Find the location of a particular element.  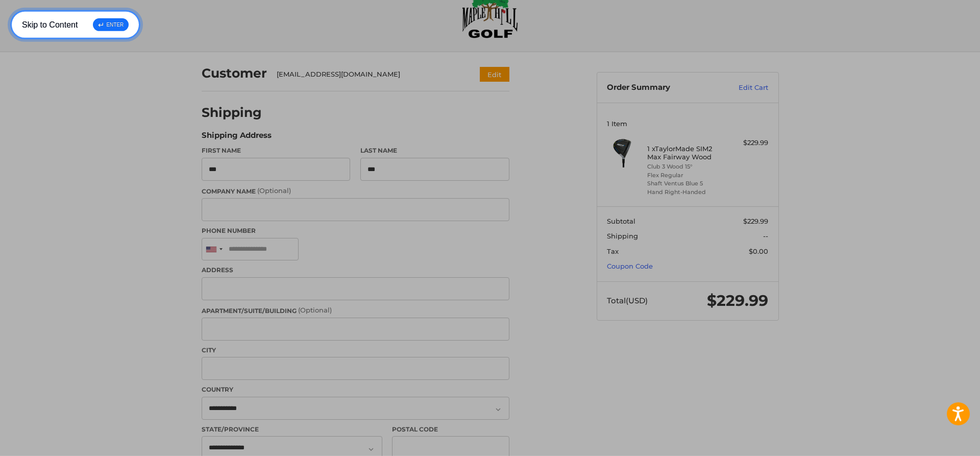

h3: 1 Item is located at coordinates (688, 124).